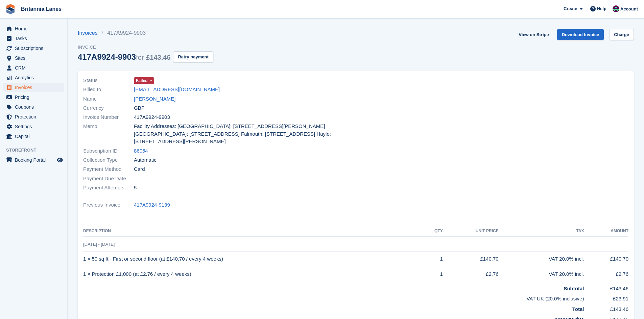 This screenshot has width=644, height=319. What do you see at coordinates (35, 48) in the screenshot?
I see `span: Subscriptions` at bounding box center [35, 48].